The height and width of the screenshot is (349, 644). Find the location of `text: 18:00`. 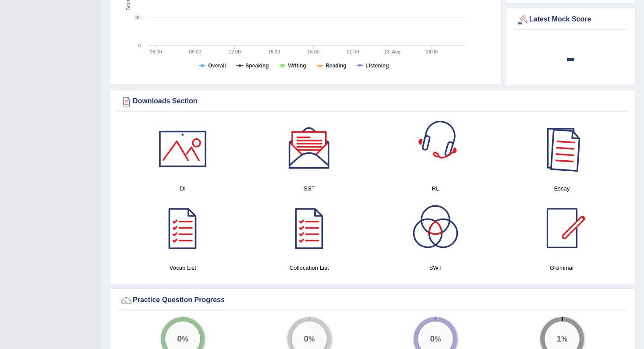

text: 18:00 is located at coordinates (313, 52).